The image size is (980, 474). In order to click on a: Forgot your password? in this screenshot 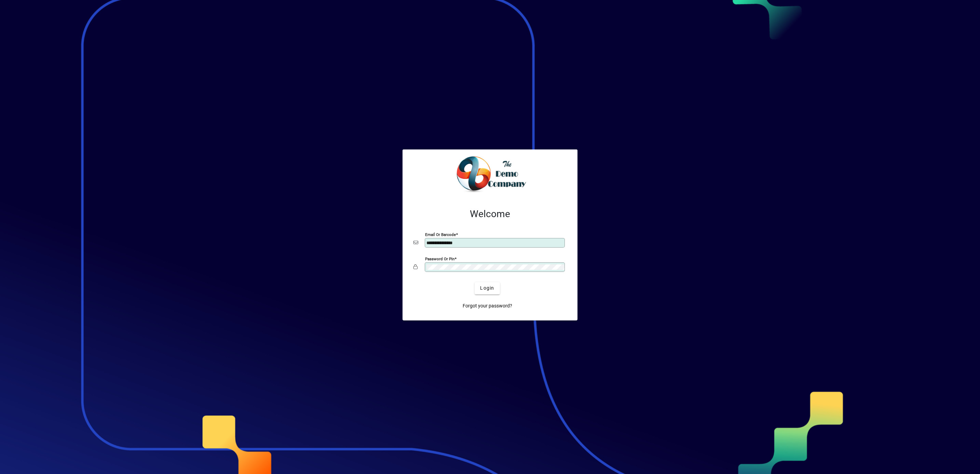, I will do `click(487, 306)`.